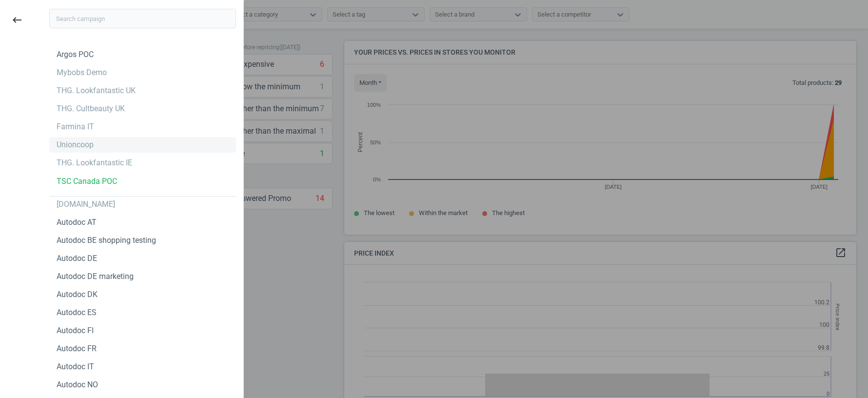 Image resolution: width=868 pixels, height=398 pixels. What do you see at coordinates (142, 19) in the screenshot?
I see `input: Search campaign` at bounding box center [142, 19].